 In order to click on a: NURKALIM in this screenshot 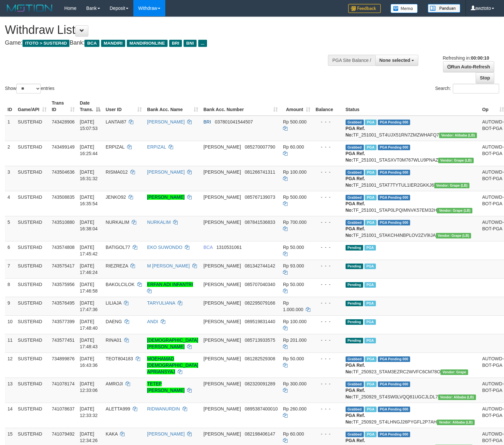, I will do `click(159, 223)`.